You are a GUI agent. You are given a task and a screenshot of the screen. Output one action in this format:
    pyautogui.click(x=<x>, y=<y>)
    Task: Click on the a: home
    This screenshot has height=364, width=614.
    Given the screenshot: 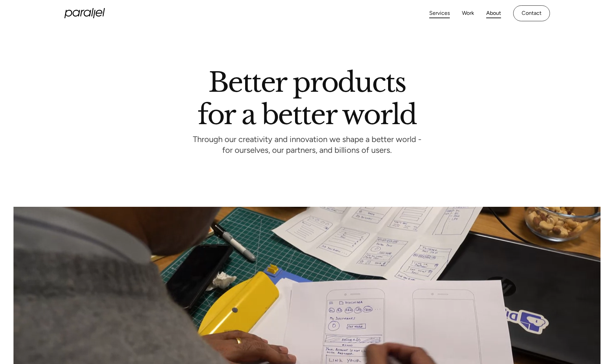 What is the action you would take?
    pyautogui.click(x=85, y=13)
    